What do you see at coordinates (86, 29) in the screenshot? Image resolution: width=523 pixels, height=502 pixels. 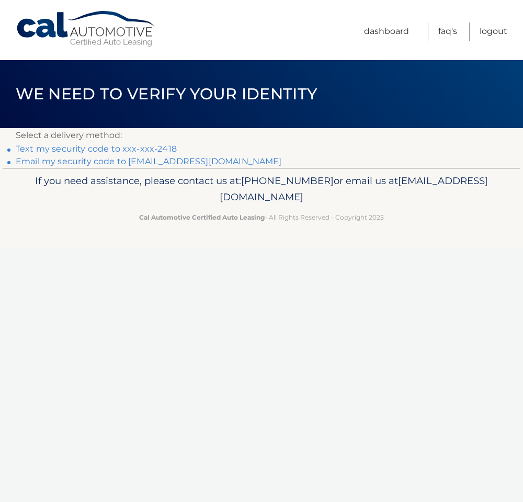 I see `a: Cal Automotive` at bounding box center [86, 29].